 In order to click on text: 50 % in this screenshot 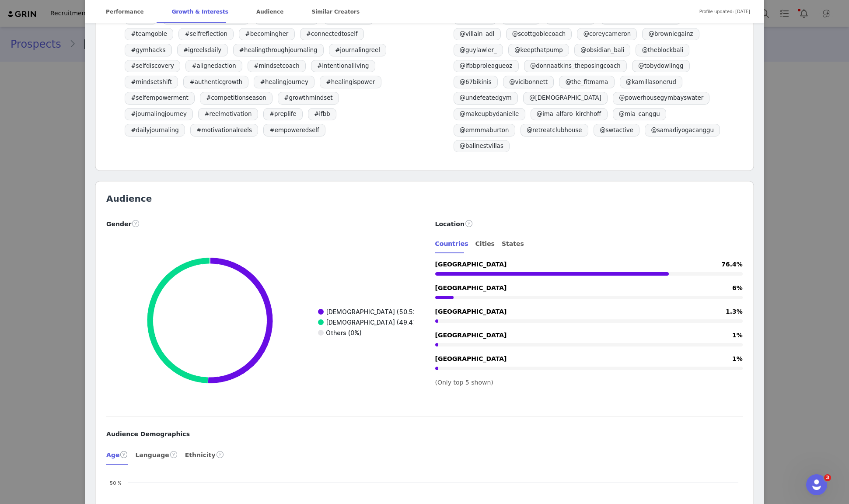, I will do `click(116, 482)`.